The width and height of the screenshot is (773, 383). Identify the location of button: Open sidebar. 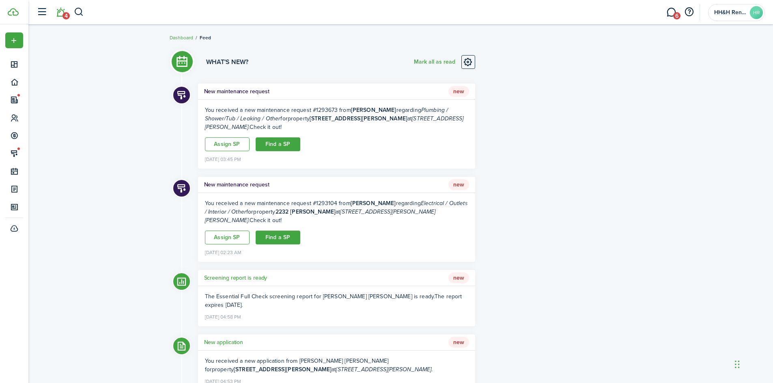
(42, 12).